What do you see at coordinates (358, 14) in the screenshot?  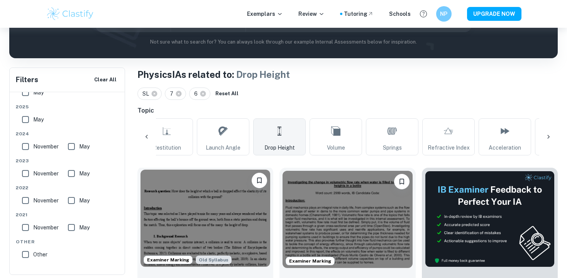 I see `a: Tutoring` at bounding box center [358, 14].